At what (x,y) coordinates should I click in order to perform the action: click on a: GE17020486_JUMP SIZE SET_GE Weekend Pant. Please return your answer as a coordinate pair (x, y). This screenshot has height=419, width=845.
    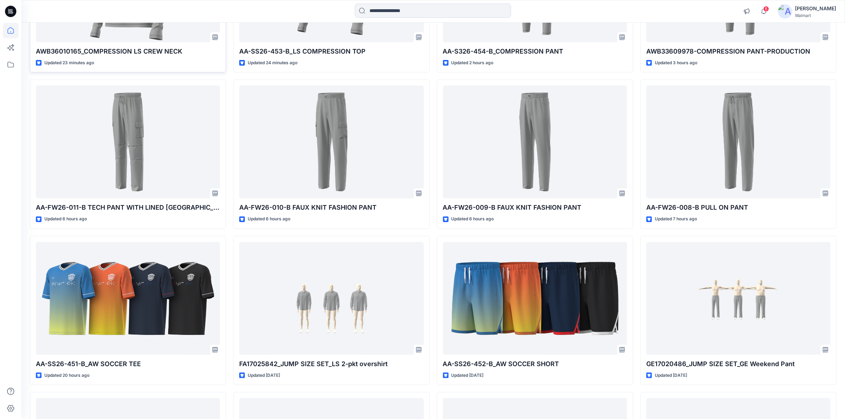
    Looking at the image, I should click on (738, 298).